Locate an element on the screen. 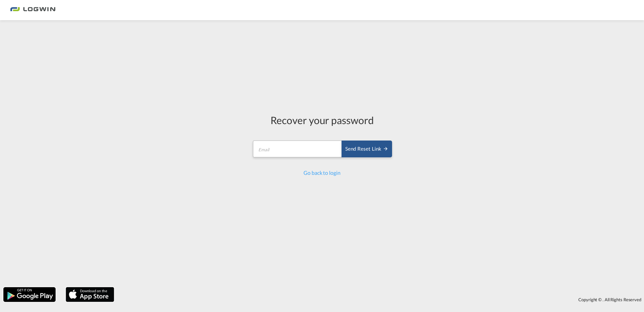 This screenshot has width=644, height=312. div: Recover your password is located at coordinates (322, 120).